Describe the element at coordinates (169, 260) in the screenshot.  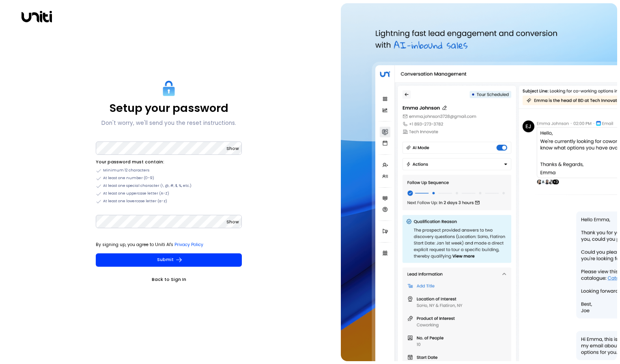
I see `button: Submit` at that location.